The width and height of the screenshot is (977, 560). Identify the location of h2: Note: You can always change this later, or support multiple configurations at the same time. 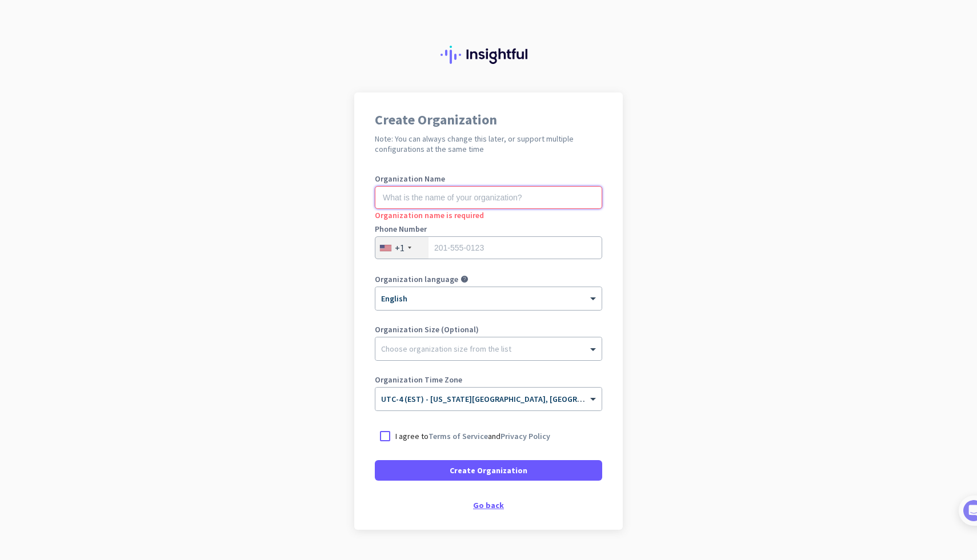
(488, 144).